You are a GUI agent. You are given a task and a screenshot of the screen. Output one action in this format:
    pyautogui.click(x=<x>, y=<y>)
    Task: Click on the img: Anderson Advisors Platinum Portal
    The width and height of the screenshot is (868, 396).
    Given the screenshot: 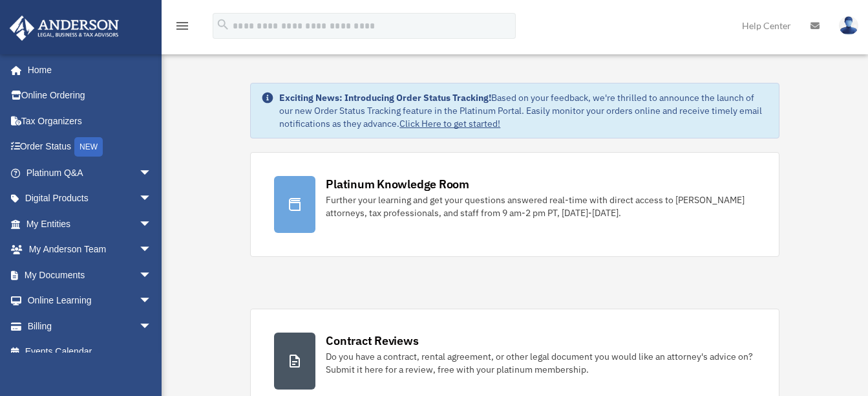 What is the action you would take?
    pyautogui.click(x=64, y=28)
    